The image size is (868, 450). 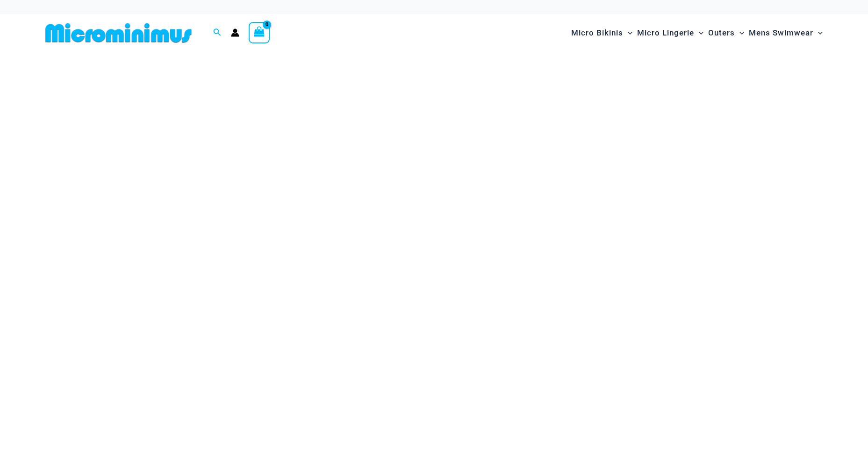 I want to click on a: Search icon link, so click(x=217, y=33).